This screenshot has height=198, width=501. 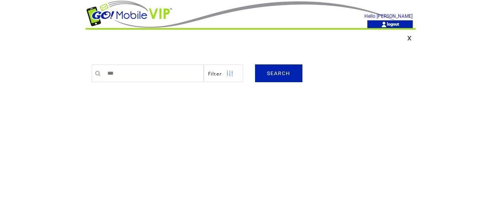 What do you see at coordinates (384, 24) in the screenshot?
I see `img: account_icon.gif` at bounding box center [384, 24].